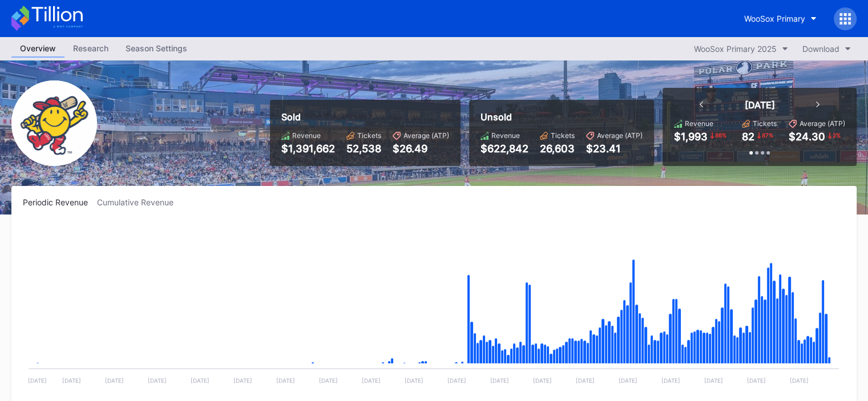  Describe the element at coordinates (363, 148) in the screenshot. I see `div: 52,538` at that location.